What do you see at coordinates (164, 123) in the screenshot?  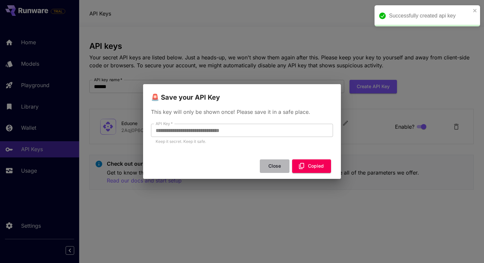 I see `label: API Key` at bounding box center [164, 123].